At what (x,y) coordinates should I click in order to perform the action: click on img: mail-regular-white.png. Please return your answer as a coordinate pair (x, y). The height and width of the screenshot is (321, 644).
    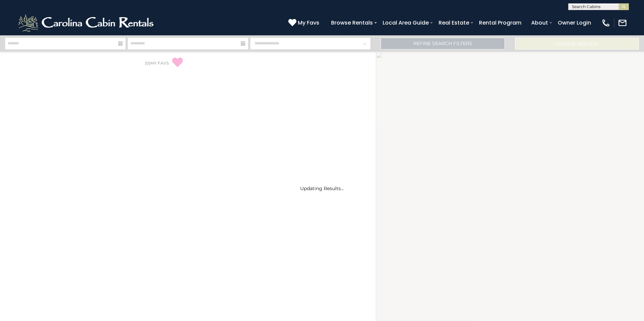
    Looking at the image, I should click on (622, 23).